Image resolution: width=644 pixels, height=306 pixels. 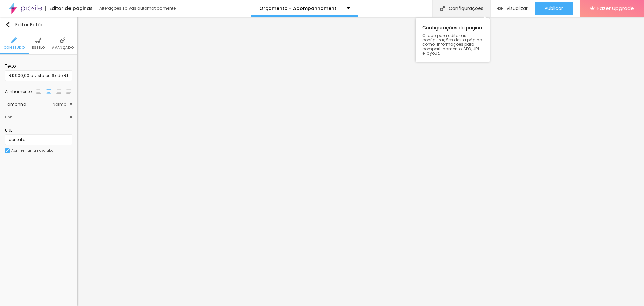 I want to click on div: Alinhamento, so click(x=20, y=92).